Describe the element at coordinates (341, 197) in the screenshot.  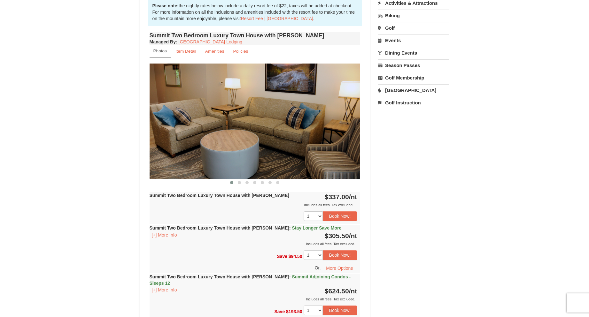
I see `strong: $337.00` at that location.